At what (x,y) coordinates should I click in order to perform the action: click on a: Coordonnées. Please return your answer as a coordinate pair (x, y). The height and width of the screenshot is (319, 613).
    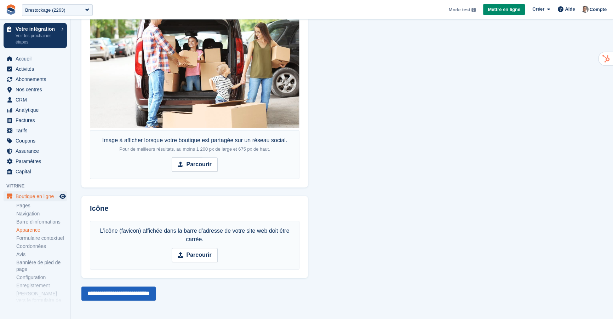
    Looking at the image, I should click on (41, 246).